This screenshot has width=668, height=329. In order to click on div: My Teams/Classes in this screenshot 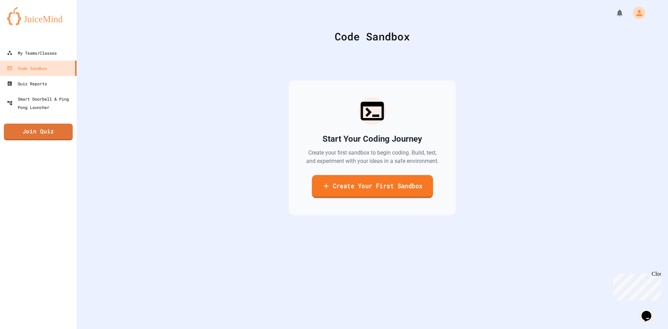, I will do `click(32, 53)`.